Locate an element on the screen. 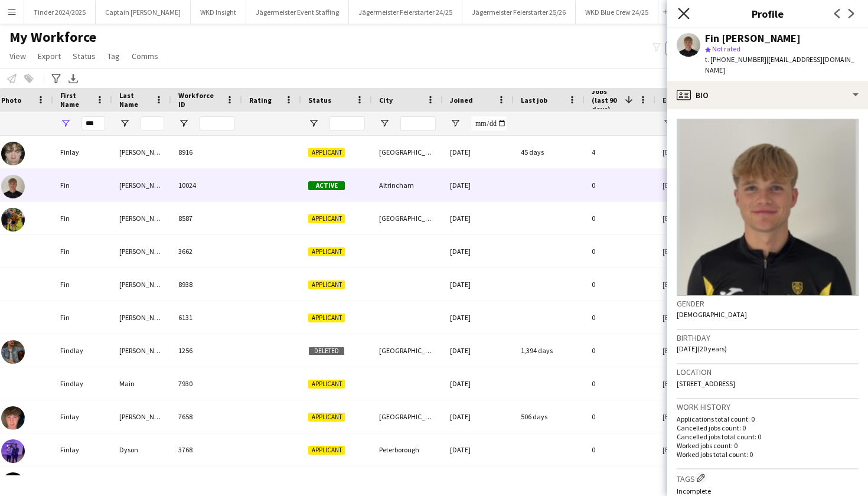 The height and width of the screenshot is (496, 868). div: 8938 is located at coordinates (207, 284).